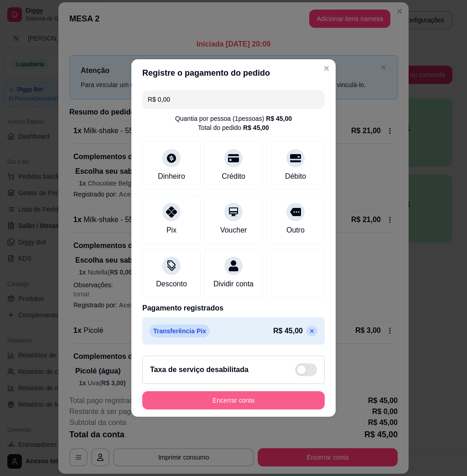 Image resolution: width=467 pixels, height=476 pixels. Describe the element at coordinates (179, 331) in the screenshot. I see `p: Transferência Pix` at that location.